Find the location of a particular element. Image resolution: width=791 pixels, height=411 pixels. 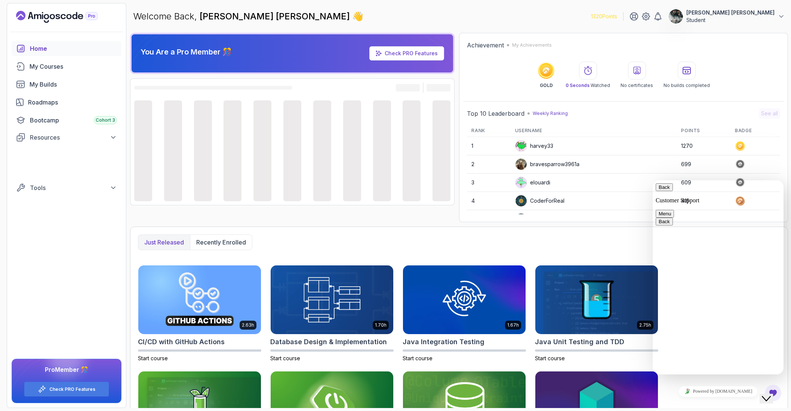

p: GOLD is located at coordinates (546, 86).